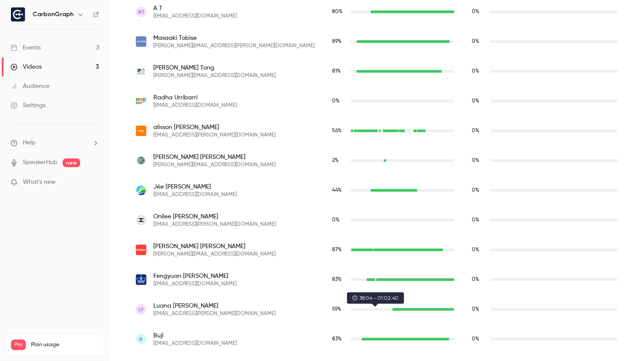 The image size is (644, 361). I want to click on div: jwillis@edf.org, so click(377, 190).